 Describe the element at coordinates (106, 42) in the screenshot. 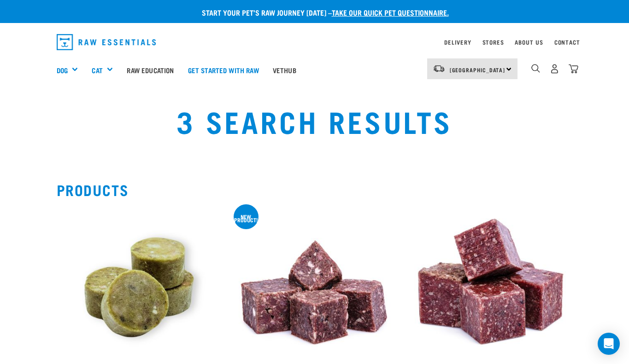

I see `img: Raw Essentials Logo` at that location.